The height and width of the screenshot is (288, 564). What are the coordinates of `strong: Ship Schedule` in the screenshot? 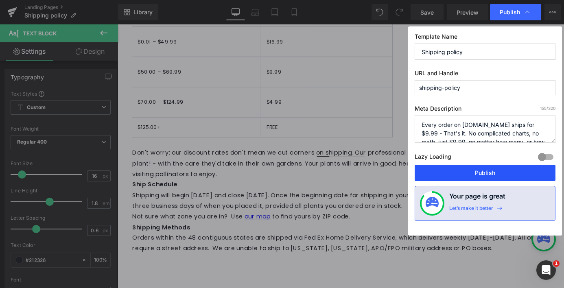 It's located at (41, 176).